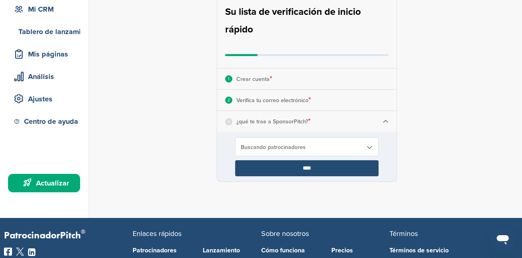 This screenshot has height=258, width=522. What do you see at coordinates (274, 100) in the screenshot?
I see `p: Verifica tu correo electrónico` at bounding box center [274, 100].